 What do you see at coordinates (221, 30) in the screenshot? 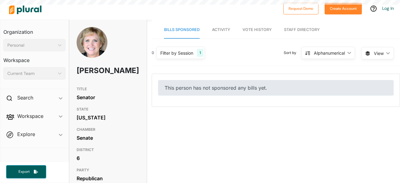
I see `a: Activity` at bounding box center [221, 30].